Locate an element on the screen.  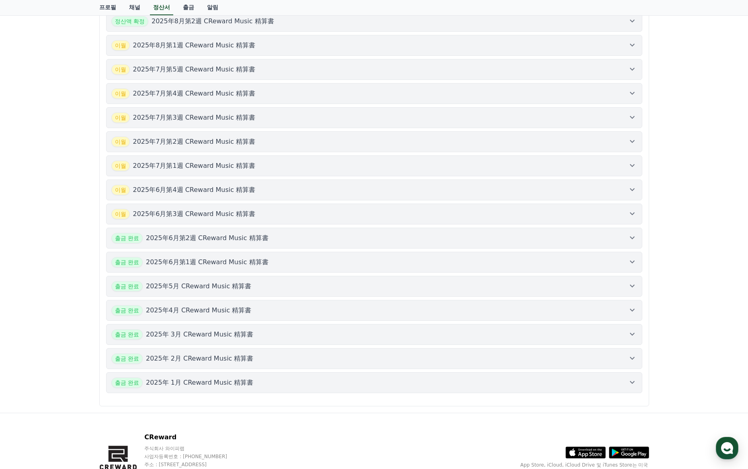
button: 이월 2025年7月第1週 CReward Music 精算書 is located at coordinates (374, 166).